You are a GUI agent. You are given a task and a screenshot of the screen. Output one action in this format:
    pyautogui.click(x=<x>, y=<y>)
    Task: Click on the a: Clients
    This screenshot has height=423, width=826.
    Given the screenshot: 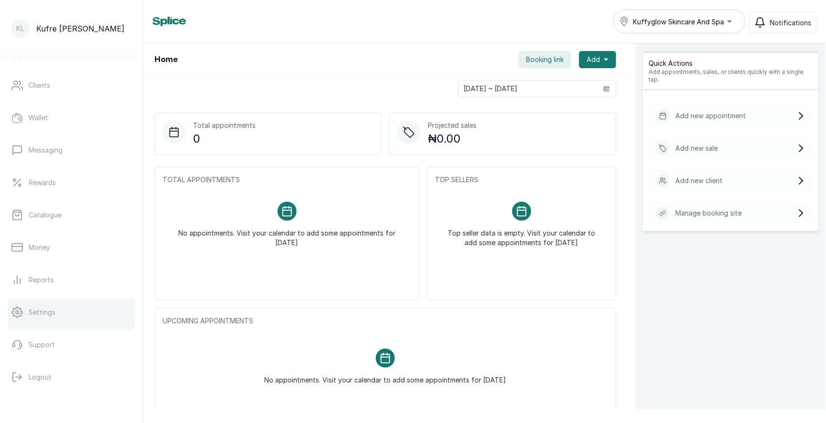 What is the action you would take?
    pyautogui.click(x=71, y=85)
    